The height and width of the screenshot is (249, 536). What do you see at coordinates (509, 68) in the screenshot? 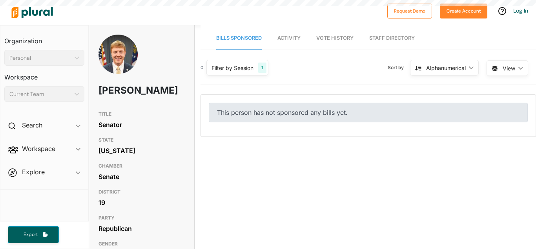
I see `span: View` at bounding box center [509, 68].